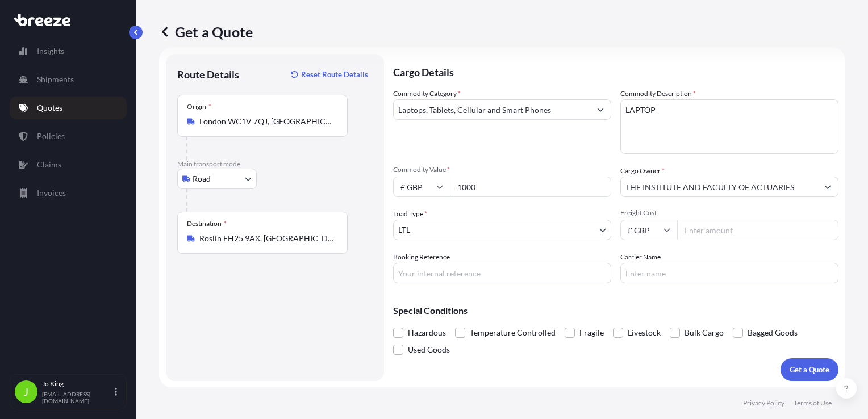  What do you see at coordinates (615, 311) in the screenshot?
I see `p: Special Conditions` at bounding box center [615, 311].